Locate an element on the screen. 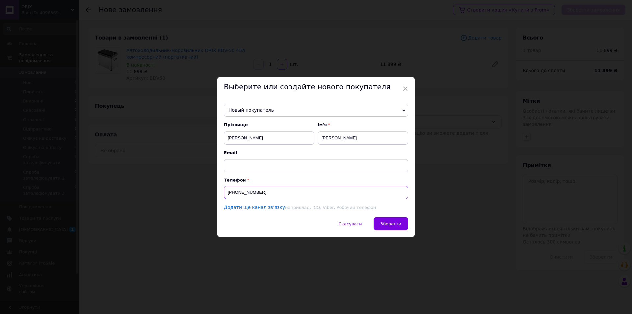 The image size is (632, 314). span: наприклад, ICQ, Viber, Робочий телефон is located at coordinates (331, 207).